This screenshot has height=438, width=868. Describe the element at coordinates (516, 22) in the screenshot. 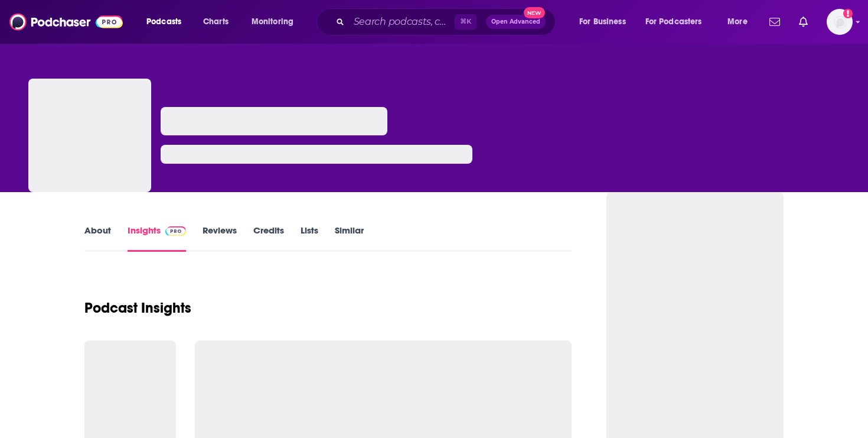

I see `span: Open Advanced` at that location.